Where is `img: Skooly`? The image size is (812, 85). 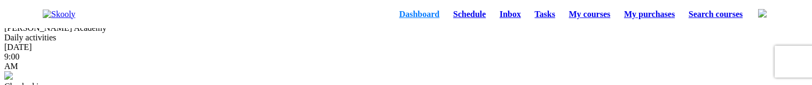 img: Skooly is located at coordinates (59, 14).